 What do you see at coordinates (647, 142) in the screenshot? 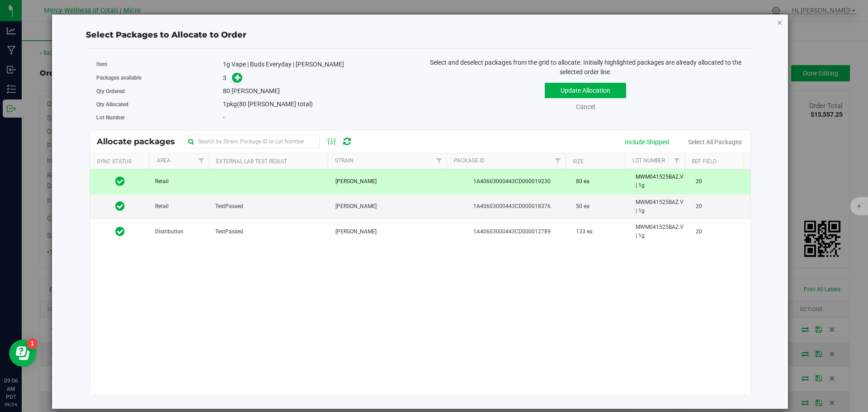
I see `div: Include Shipped` at bounding box center [647, 142].